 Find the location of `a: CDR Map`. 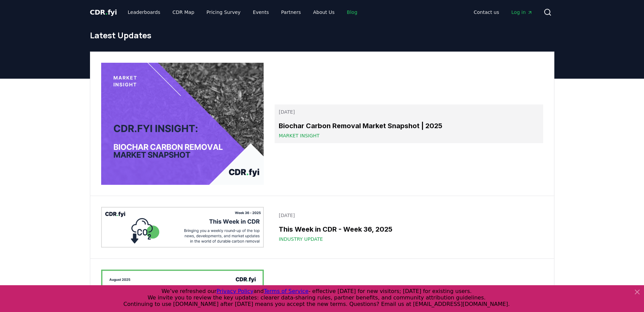

a: CDR Map is located at coordinates (183, 13).